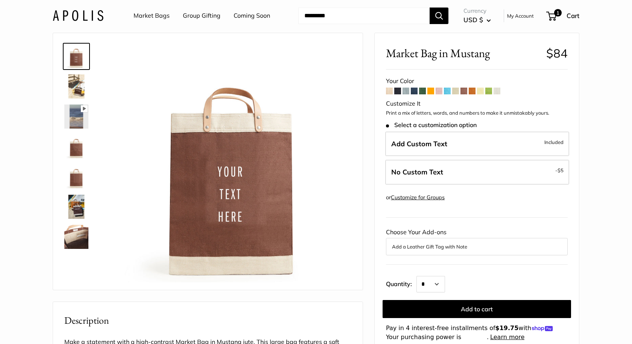  What do you see at coordinates (202, 16) in the screenshot?
I see `a: Group Gifting` at bounding box center [202, 16].